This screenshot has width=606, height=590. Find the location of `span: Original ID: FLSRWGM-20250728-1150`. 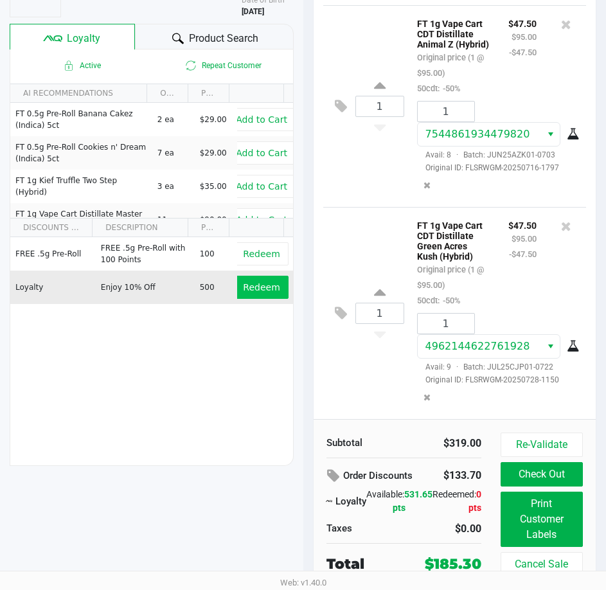

span: Original ID: FLSRWGM-20250728-1150 is located at coordinates (497, 380).